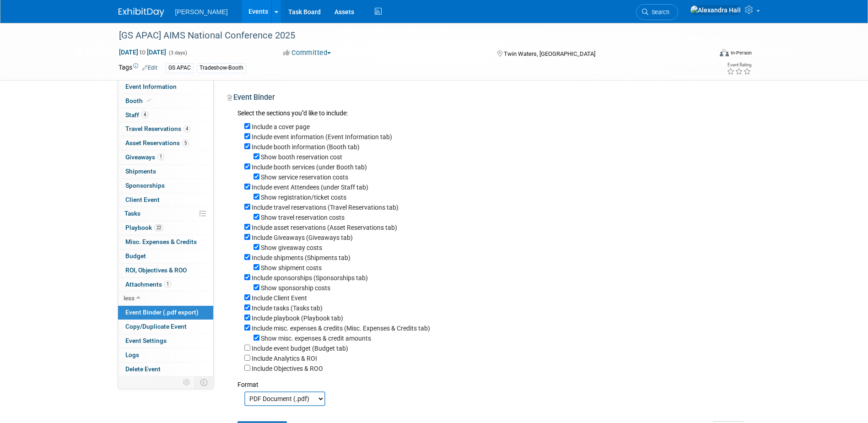 The width and height of the screenshot is (868, 423). Describe the element at coordinates (303, 197) in the screenshot. I see `label: Show registration/ticket costs` at that location.